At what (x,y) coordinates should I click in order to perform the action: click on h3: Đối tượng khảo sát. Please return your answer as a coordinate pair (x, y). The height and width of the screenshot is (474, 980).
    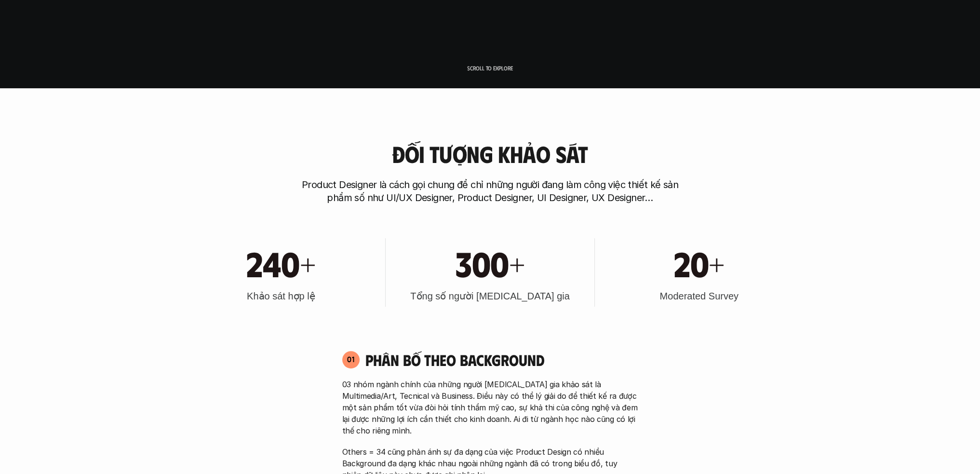
    Looking at the image, I should click on (489, 154).